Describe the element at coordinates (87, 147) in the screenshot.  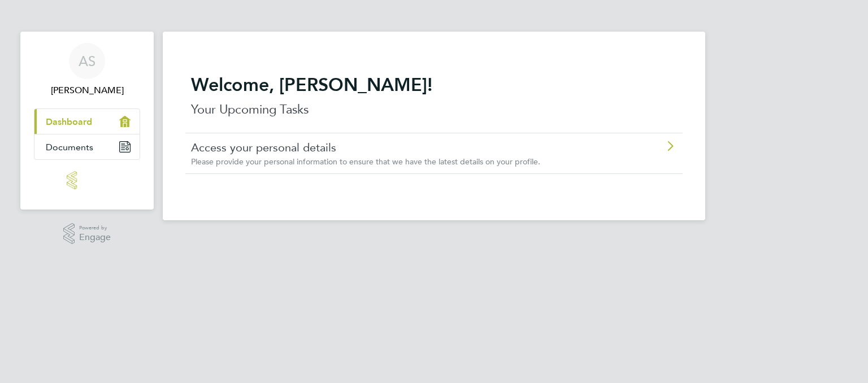
I see `a: Documents` at that location.